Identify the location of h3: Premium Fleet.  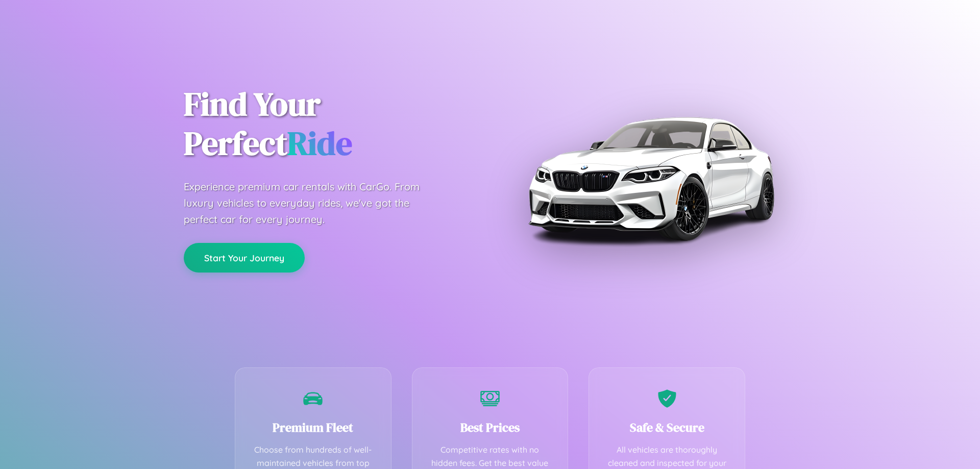
(313, 428).